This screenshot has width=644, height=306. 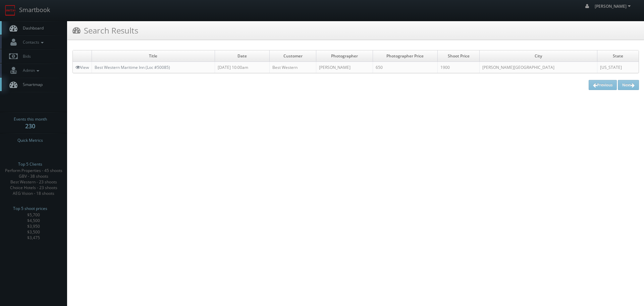 What do you see at coordinates (459, 56) in the screenshot?
I see `td: Shoot Price` at bounding box center [459, 56].